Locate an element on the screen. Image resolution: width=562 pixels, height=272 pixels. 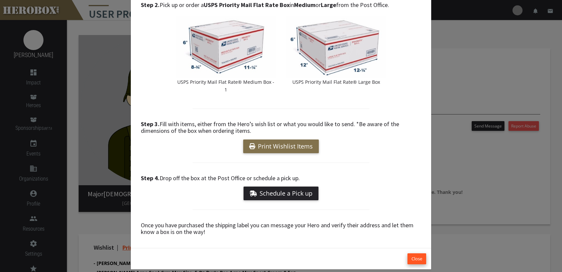
b: Medium is located at coordinates (305, 5).